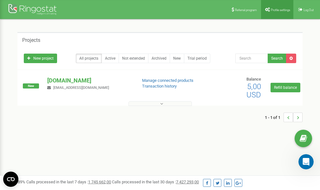 Image resolution: width=320 pixels, height=190 pixels. What do you see at coordinates (177, 58) in the screenshot?
I see `a: New` at bounding box center [177, 58].